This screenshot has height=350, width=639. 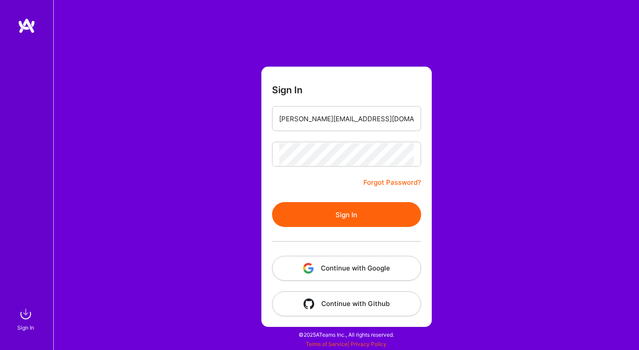 What do you see at coordinates (369, 344) in the screenshot?
I see `a: Privacy Policy` at bounding box center [369, 344].